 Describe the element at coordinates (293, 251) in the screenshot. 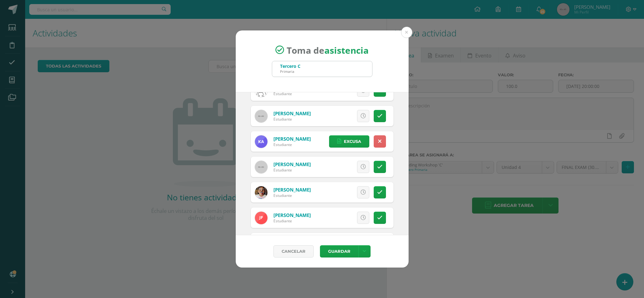

I see `a: Cancelar` at that location.